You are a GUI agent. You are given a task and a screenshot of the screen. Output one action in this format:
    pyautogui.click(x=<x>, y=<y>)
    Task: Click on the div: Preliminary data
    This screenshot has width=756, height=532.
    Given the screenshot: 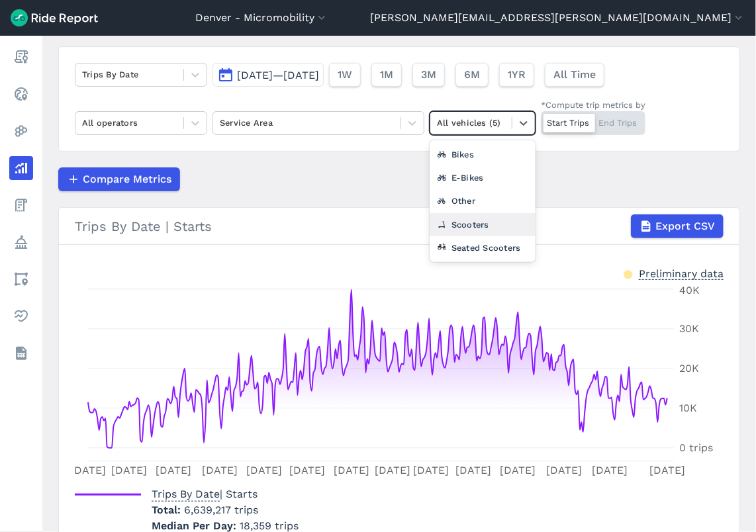 What is the action you would take?
    pyautogui.click(x=681, y=273)
    